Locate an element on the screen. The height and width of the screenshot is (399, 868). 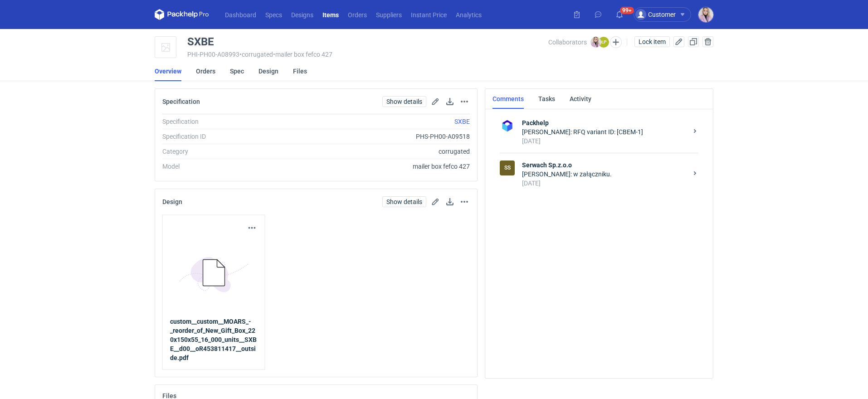
img: Packhelp is located at coordinates (507, 125).